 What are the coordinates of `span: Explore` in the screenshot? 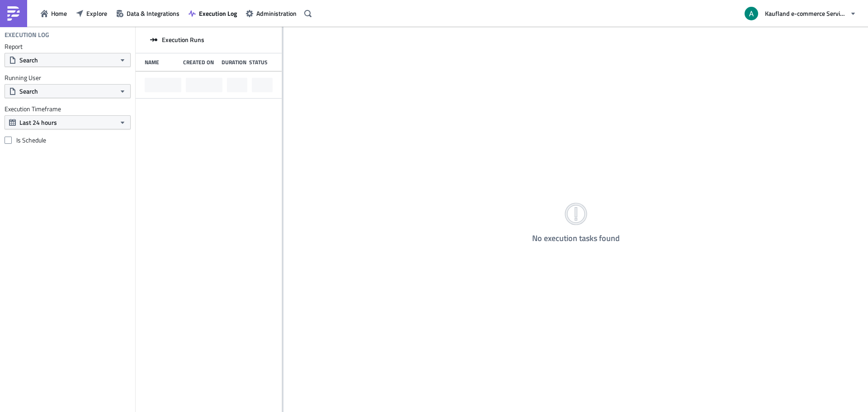 It's located at (97, 13).